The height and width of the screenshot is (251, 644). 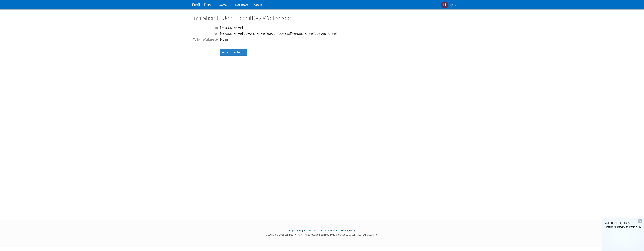 What do you see at coordinates (445, 5) in the screenshot?
I see `img: Heather Hughes` at bounding box center [445, 5].